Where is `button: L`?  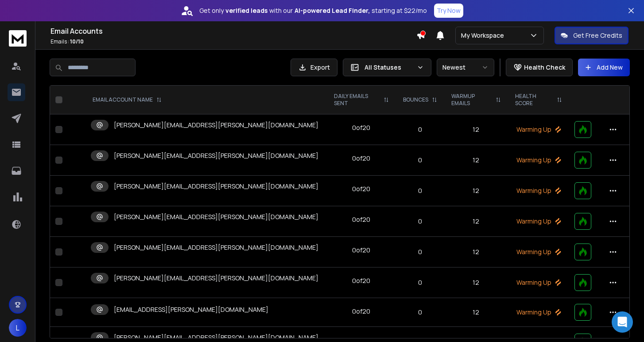
button: L is located at coordinates (18, 328).